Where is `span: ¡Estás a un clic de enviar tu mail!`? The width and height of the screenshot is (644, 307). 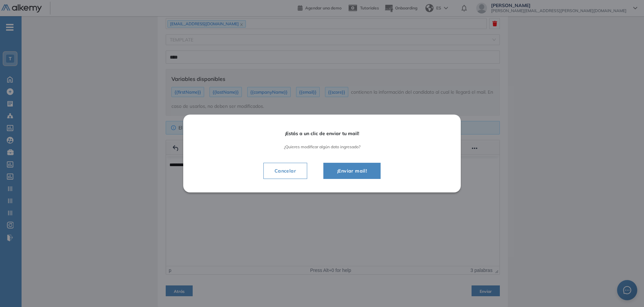 span: ¡Estás a un clic de enviar tu mail! is located at coordinates (322, 133).